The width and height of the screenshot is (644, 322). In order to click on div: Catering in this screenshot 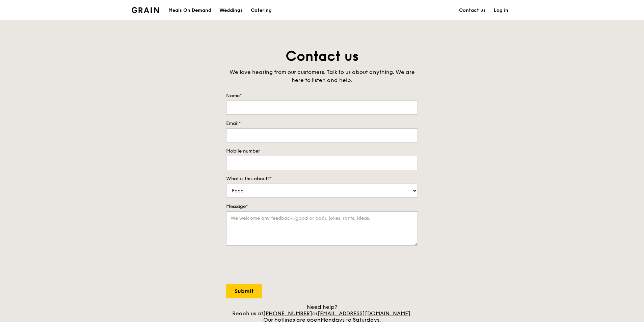, I will do `click(262, 10)`.